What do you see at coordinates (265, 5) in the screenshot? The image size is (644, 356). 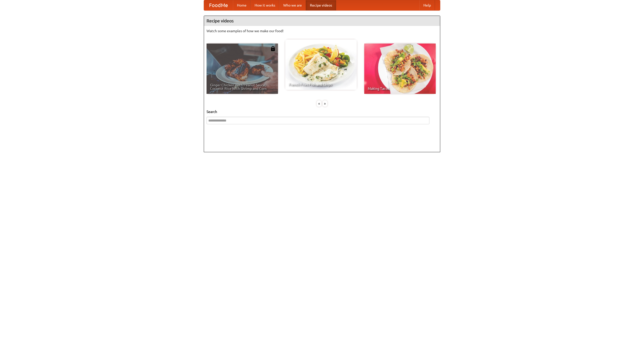 I see `a: How it works` at bounding box center [265, 5].